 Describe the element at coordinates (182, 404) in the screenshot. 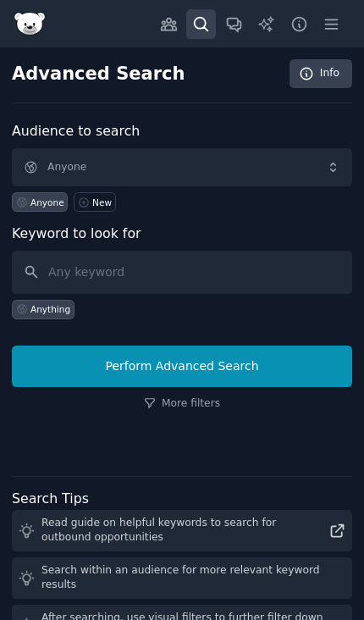

I see `a: More filters` at that location.